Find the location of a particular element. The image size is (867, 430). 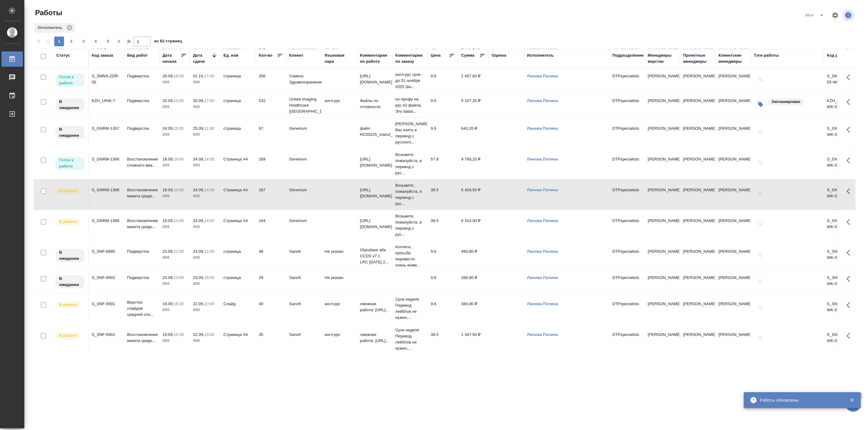

p: 23.09, is located at coordinates (198, 278).